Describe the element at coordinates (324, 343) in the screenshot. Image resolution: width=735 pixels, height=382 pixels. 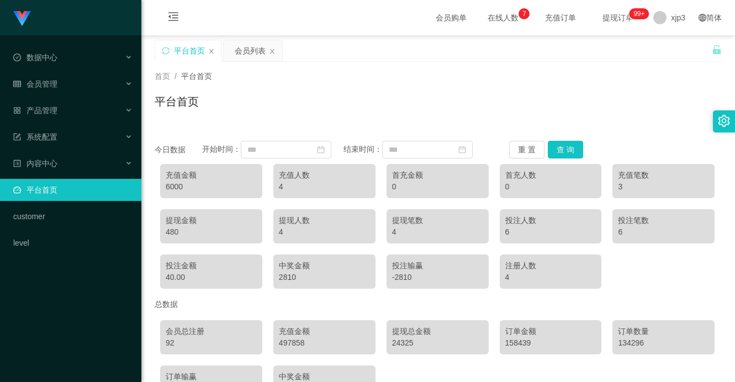
I see `div: 497858` at that location.